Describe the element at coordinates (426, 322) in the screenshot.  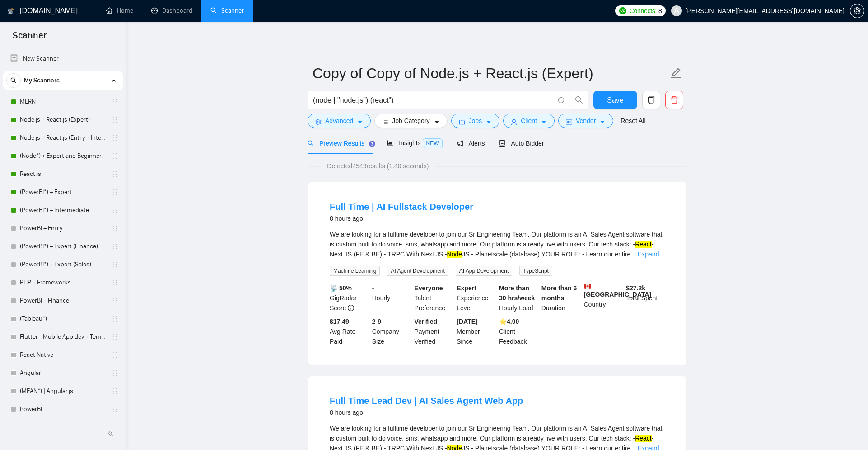
I see `b: Verified` at that location.